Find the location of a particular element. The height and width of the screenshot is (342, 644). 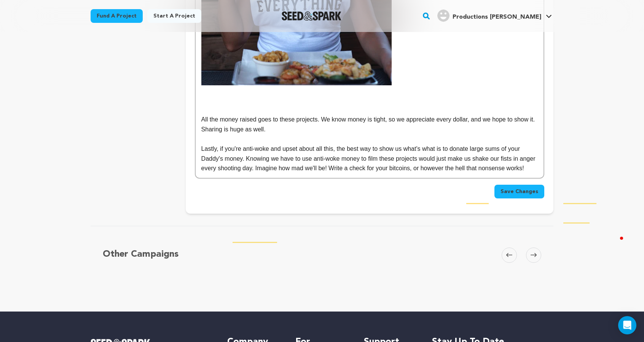

img: Seed&Spark Logo Dark Mode is located at coordinates (312, 16).